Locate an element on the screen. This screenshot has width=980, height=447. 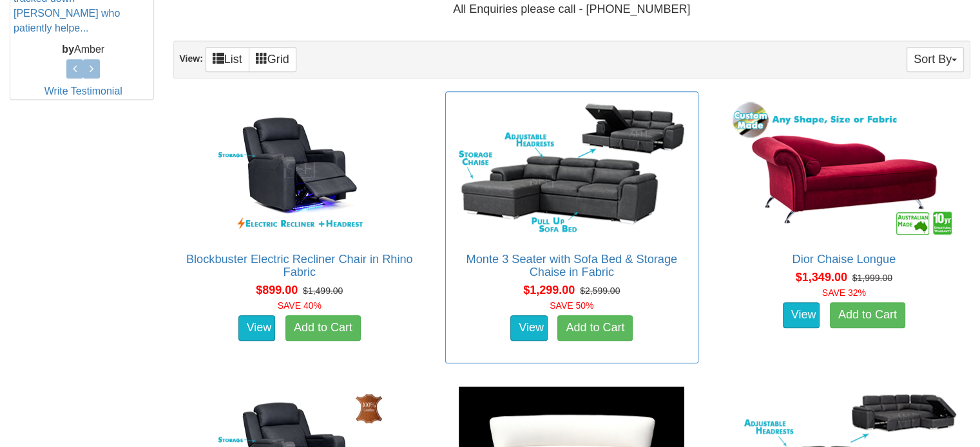
img: Dior Chaise Longue is located at coordinates (844, 169).